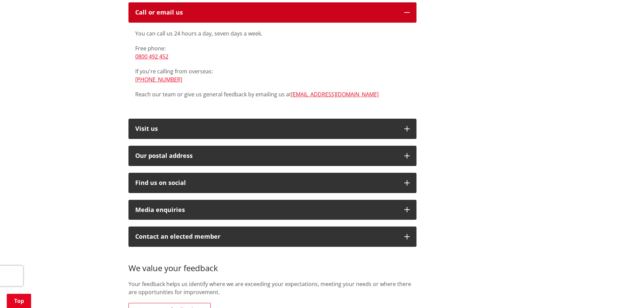  Describe the element at coordinates (266, 129) in the screenshot. I see `p: Visit us` at that location.